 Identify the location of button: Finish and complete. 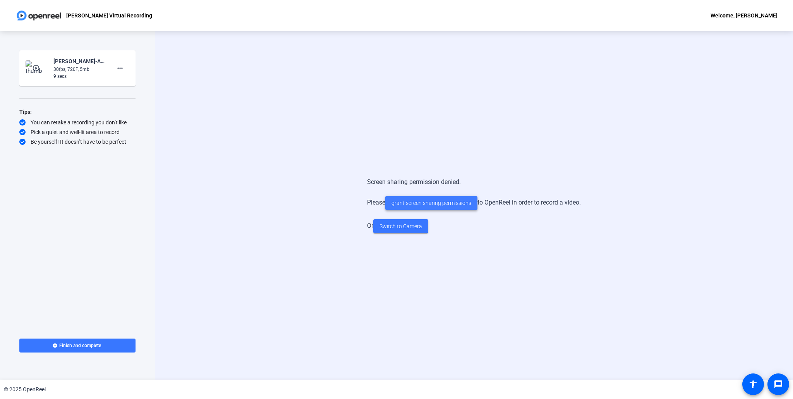
(77, 345).